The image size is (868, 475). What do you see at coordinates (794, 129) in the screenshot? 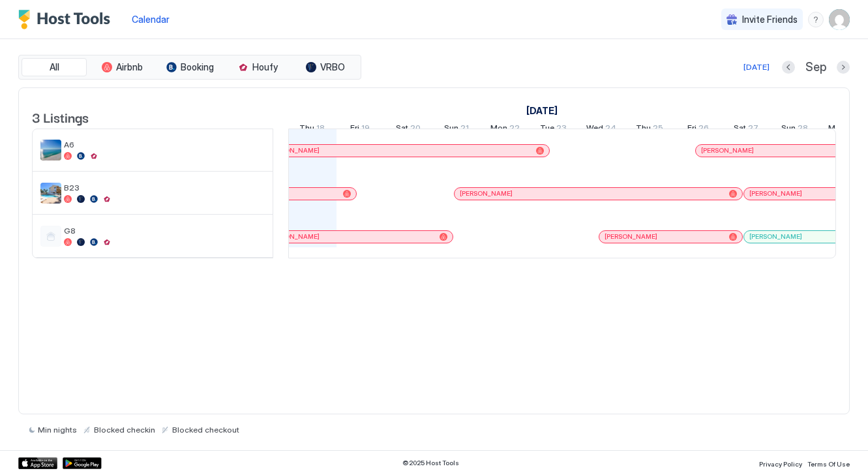
I see `a: September 28, 2025` at bounding box center [794, 129].